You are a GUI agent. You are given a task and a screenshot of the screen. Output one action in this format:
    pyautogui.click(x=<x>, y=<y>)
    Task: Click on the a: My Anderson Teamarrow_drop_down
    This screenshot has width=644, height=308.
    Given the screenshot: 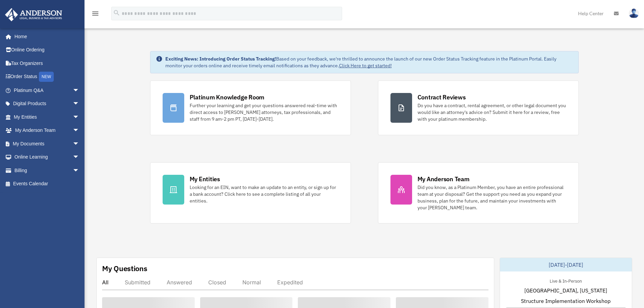 What is the action you would take?
    pyautogui.click(x=47, y=130)
    